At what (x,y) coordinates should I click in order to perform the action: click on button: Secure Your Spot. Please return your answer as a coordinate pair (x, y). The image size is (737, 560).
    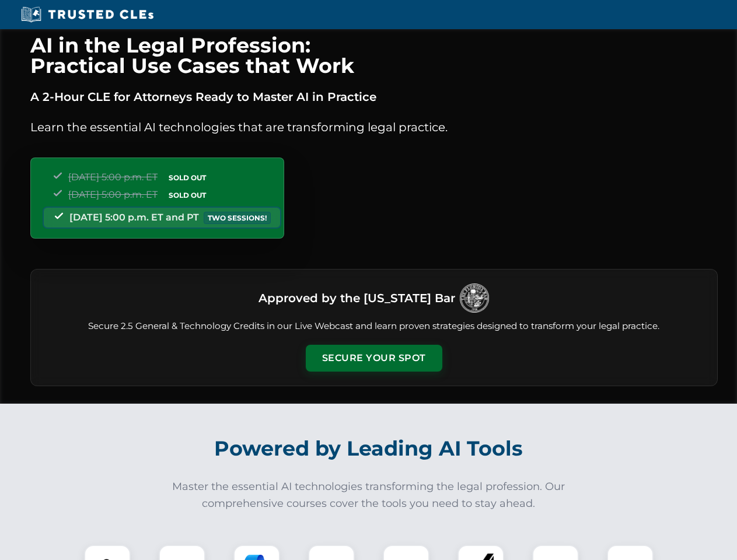
    Looking at the image, I should click on (374, 358).